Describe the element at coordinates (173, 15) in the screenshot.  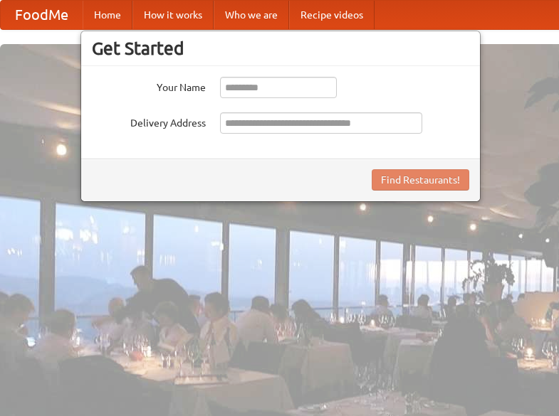
I see `a: How it works` at that location.